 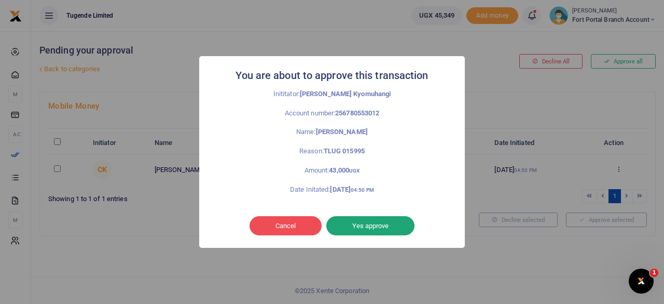 I want to click on strong: 43,000, so click(x=344, y=170).